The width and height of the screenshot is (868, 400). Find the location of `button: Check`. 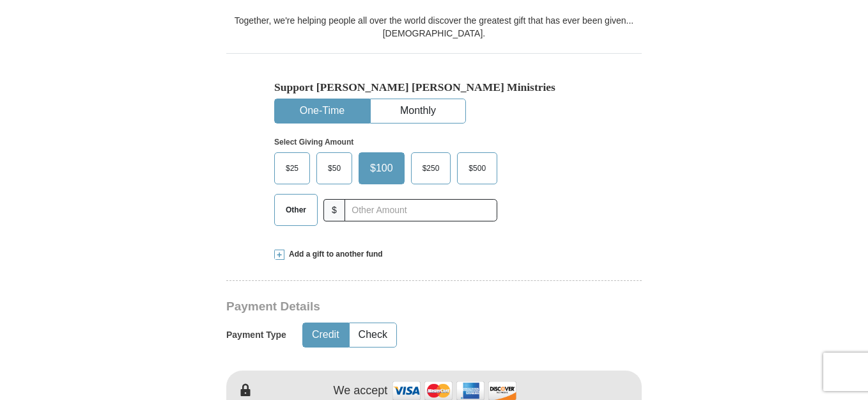

button: Check is located at coordinates (373, 335).